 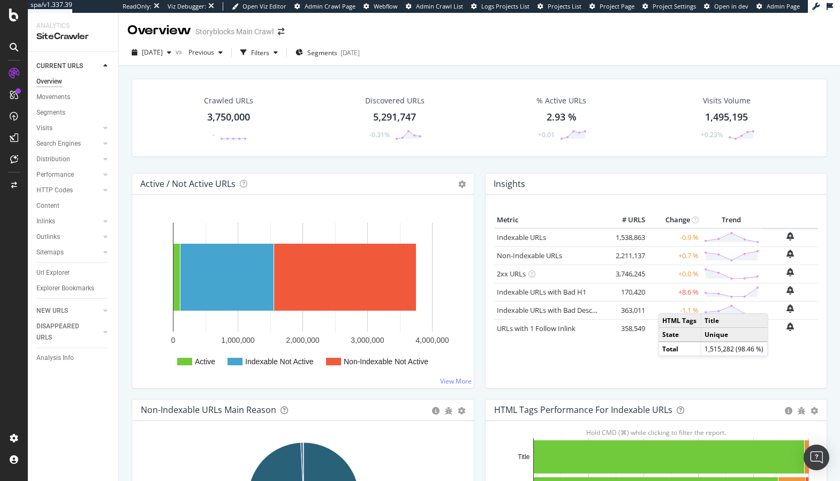 What do you see at coordinates (726, 6) in the screenshot?
I see `a: Open in dev` at bounding box center [726, 6].